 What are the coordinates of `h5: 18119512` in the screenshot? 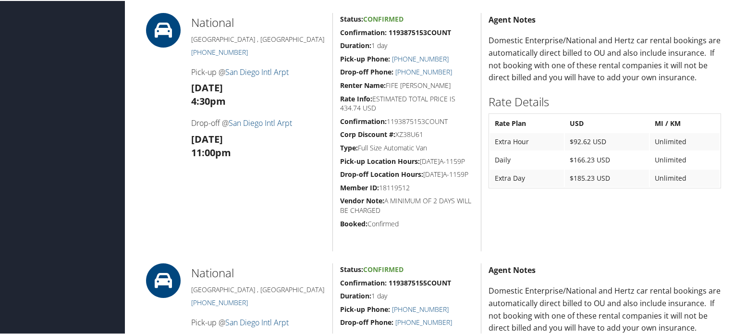 It's located at (407, 187).